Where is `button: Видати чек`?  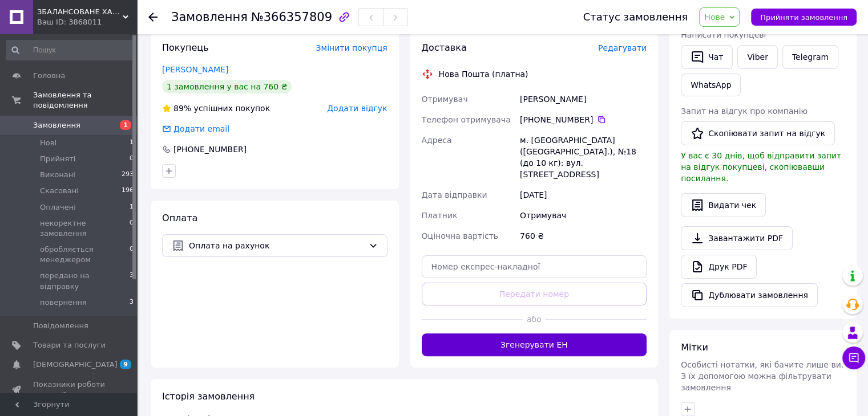
button: Видати чек is located at coordinates (723, 205).